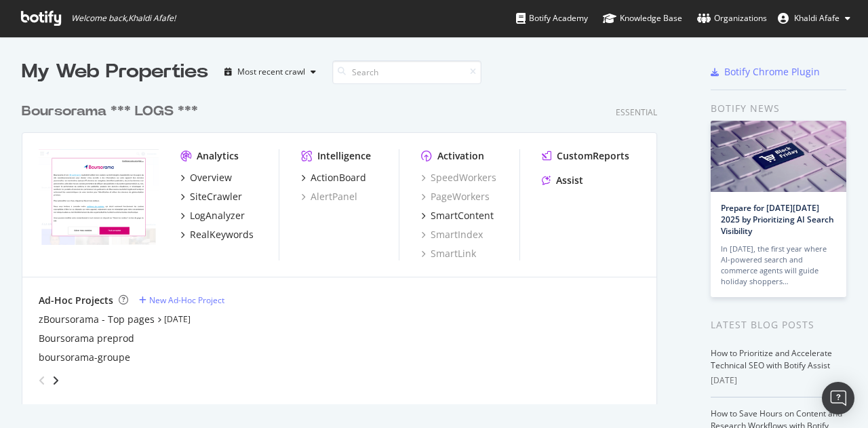  Describe the element at coordinates (778, 325) in the screenshot. I see `div: Latest Blog Posts` at that location.